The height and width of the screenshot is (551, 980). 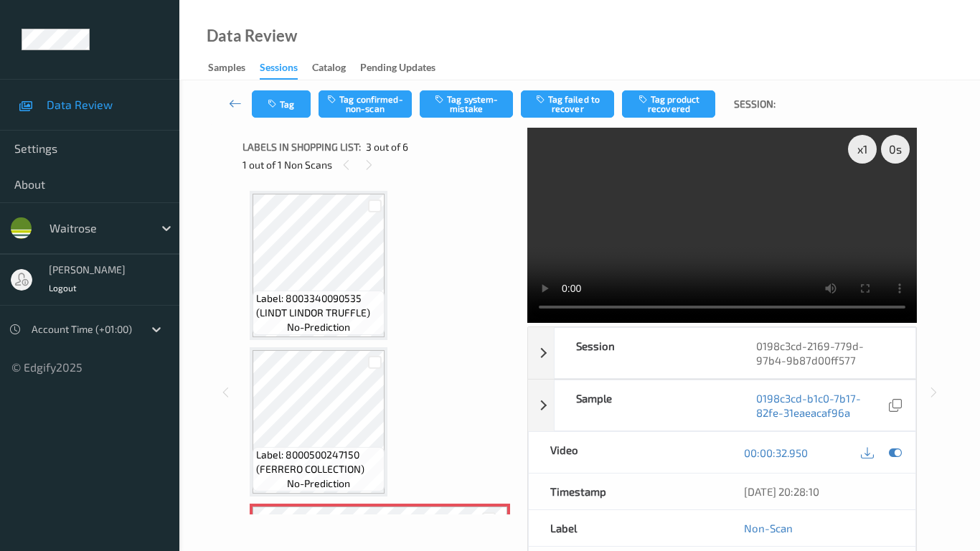 I want to click on a: Sessions, so click(x=286, y=69).